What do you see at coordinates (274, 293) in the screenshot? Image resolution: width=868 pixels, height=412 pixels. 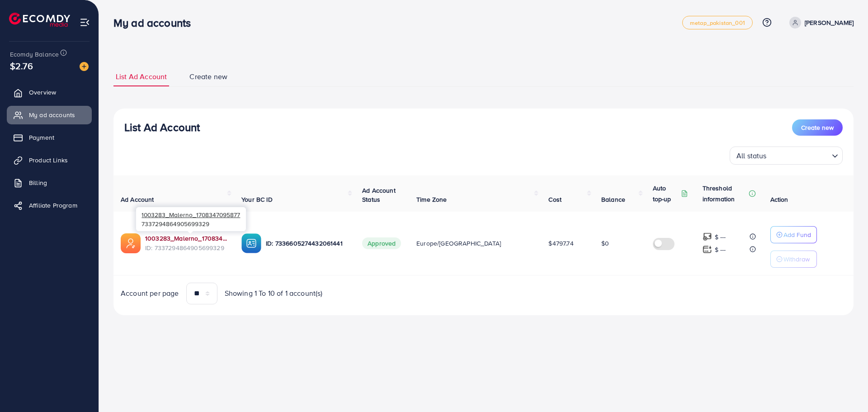 I see `span: Showing 1 To 10 of 1 account(s)` at bounding box center [274, 293].